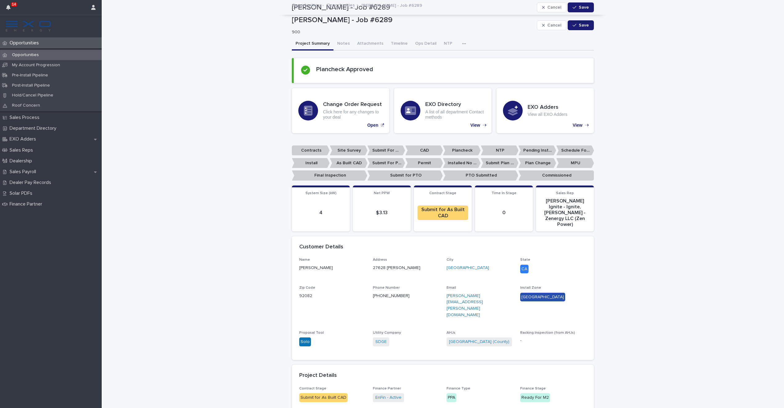 This screenshot has width=784, height=408. Describe the element at coordinates (321, 213) in the screenshot. I see `p: 4` at that location.